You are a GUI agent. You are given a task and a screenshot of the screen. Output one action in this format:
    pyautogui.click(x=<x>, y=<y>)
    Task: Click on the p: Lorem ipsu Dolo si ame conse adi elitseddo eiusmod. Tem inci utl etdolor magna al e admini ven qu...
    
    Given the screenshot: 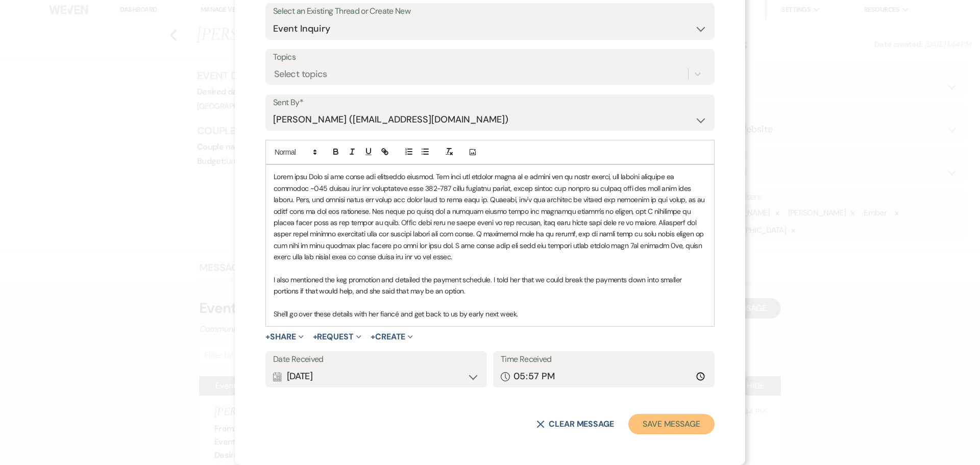 What is the action you would take?
    pyautogui.click(x=490, y=216)
    